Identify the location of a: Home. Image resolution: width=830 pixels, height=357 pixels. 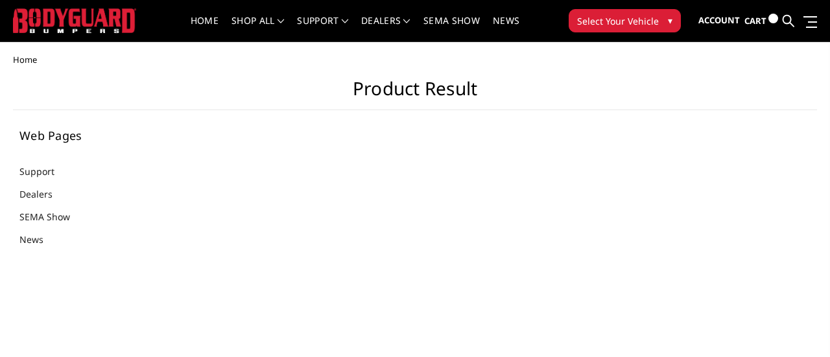
(204, 29).